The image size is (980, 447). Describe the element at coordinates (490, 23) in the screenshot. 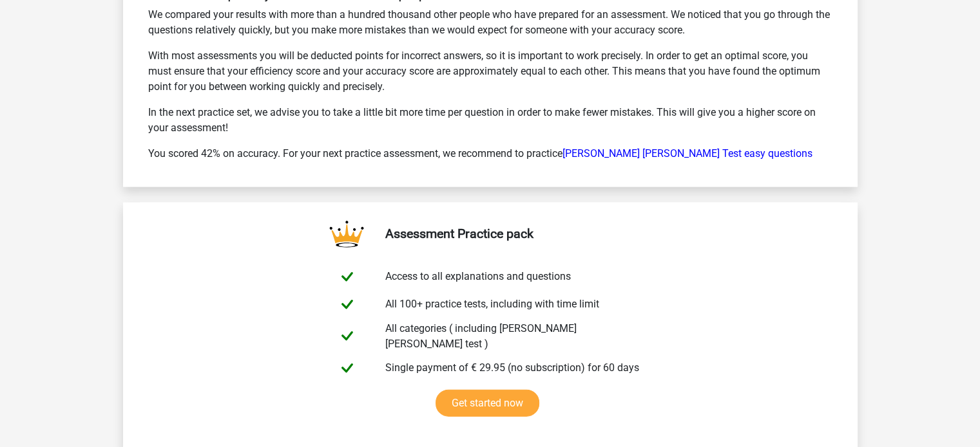

I see `p: We compared your results with more than a hundred thousand other people who have prepared for an ...` at that location.